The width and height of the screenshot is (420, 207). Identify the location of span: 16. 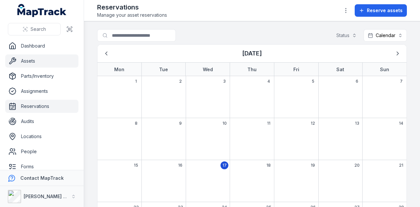
(180, 165).